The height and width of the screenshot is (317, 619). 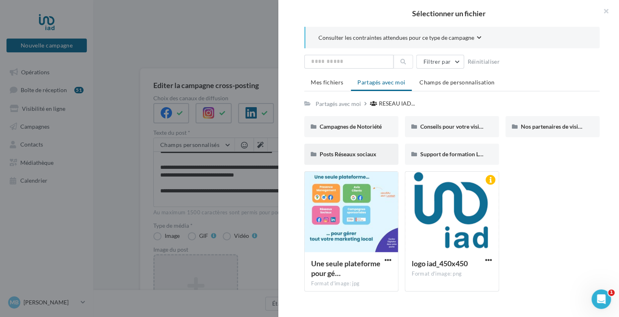 I want to click on span: Posts Réseaux sociaux, so click(x=348, y=154).